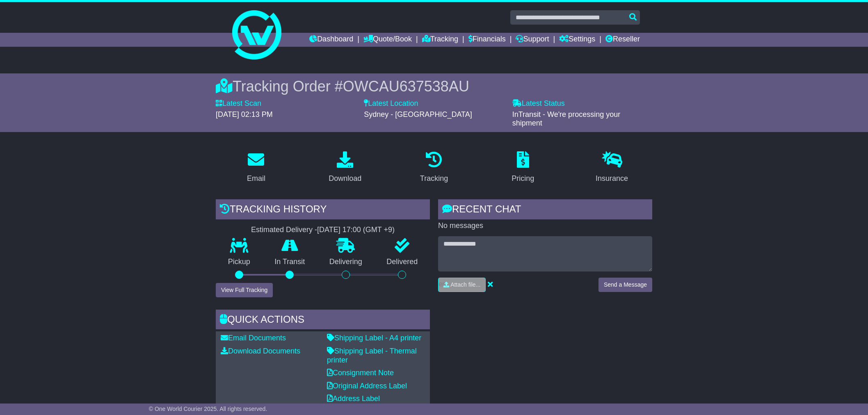 The width and height of the screenshot is (868, 415). What do you see at coordinates (290, 262) in the screenshot?
I see `p: In Transit` at bounding box center [290, 262].